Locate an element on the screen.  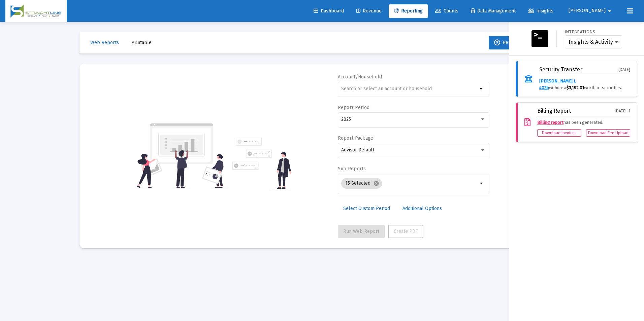
span: Revenue is located at coordinates (369, 11).